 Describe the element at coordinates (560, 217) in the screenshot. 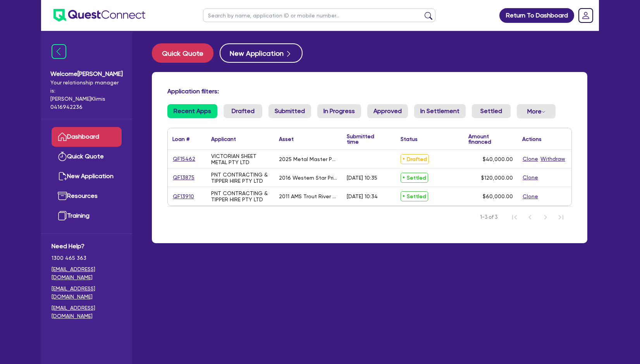

I see `button: Last Page` at that location.